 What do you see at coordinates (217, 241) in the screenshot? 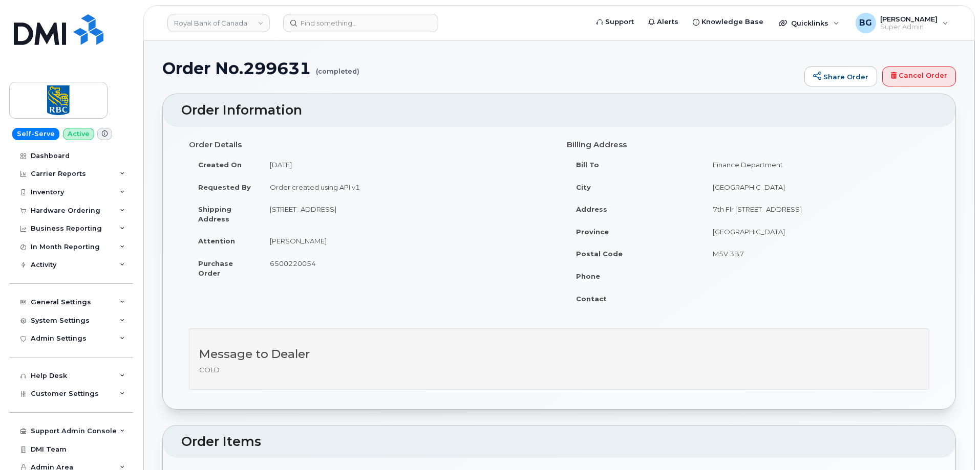
I see `strong: Attention` at bounding box center [217, 241].